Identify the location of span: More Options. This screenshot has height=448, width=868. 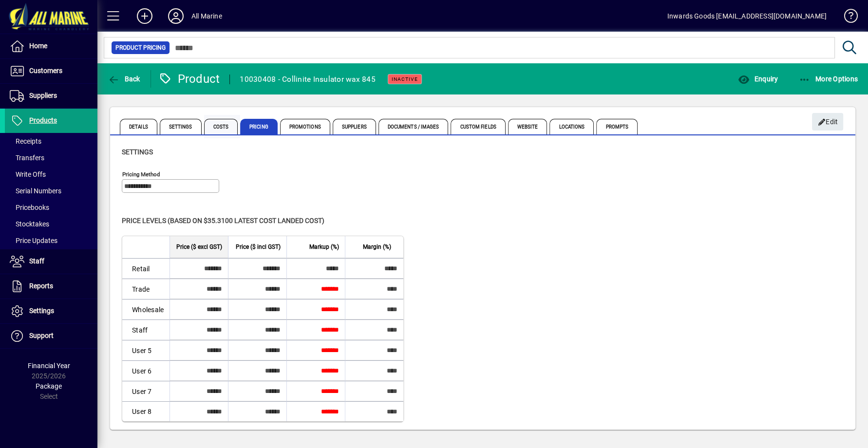
(829, 79).